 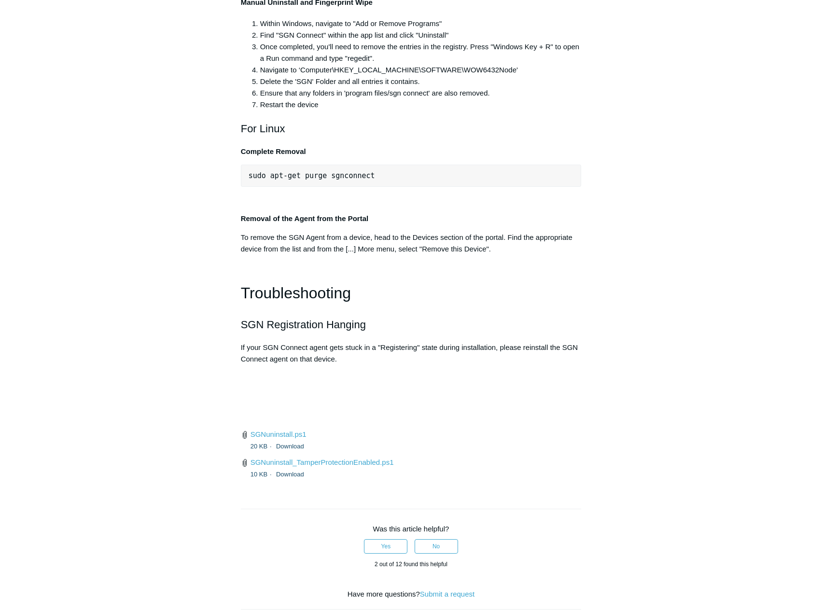 I want to click on a: SGNuninstall_TamperProtectionEnabled.ps1, so click(x=322, y=462).